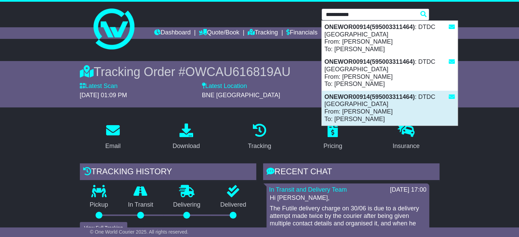  I want to click on a: Quote/Book, so click(219, 33).